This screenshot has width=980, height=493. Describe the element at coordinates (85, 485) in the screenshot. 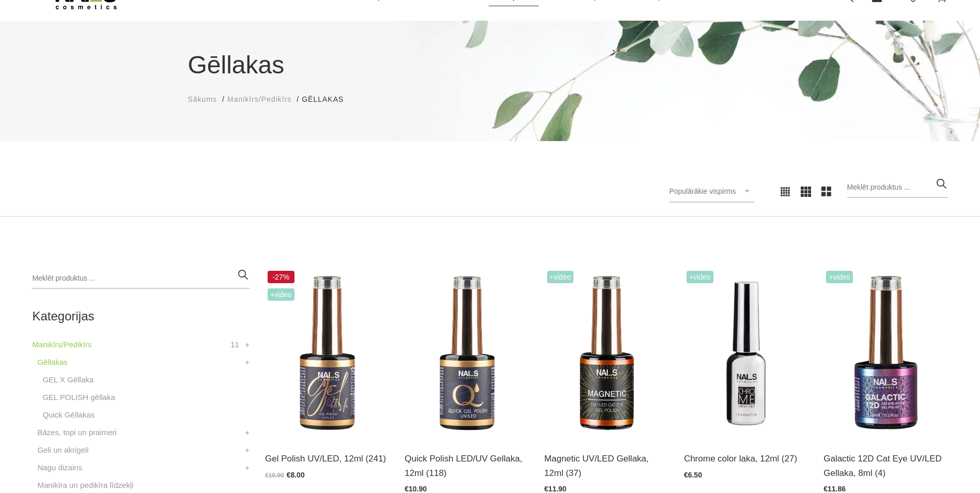

I see `a: Manikīra un pedikīra līdzekļi` at that location.